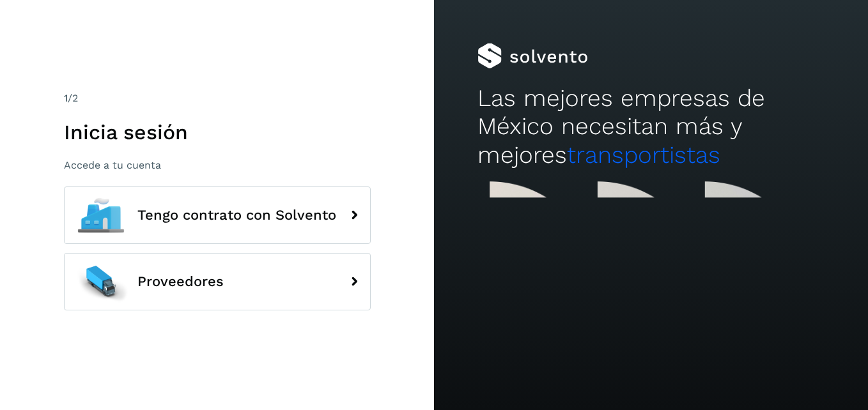 This screenshot has height=410, width=868. I want to click on span: Proveedores, so click(180, 281).